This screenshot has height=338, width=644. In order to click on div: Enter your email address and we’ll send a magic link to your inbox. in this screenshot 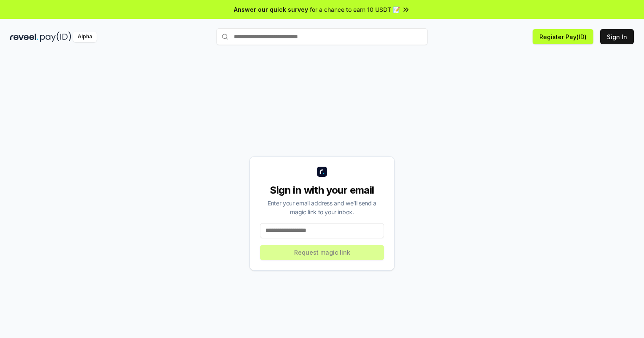, I will do `click(322, 208)`.